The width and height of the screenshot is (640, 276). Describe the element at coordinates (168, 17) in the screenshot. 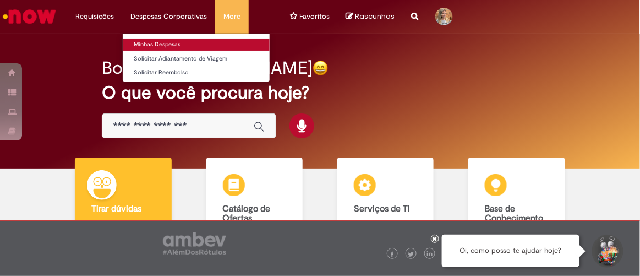

I see `span: Despesas Corporativas` at that location.